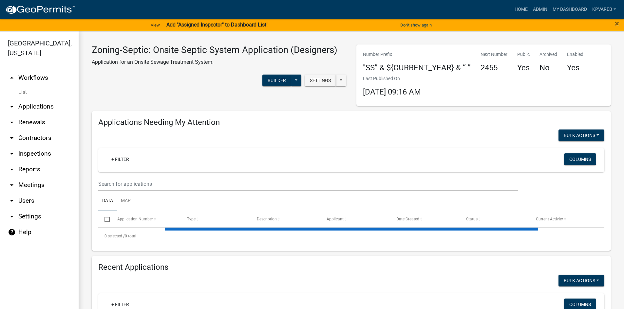 This screenshot has width=624, height=309. What do you see at coordinates (548, 68) in the screenshot?
I see `h4: No` at bounding box center [548, 68].